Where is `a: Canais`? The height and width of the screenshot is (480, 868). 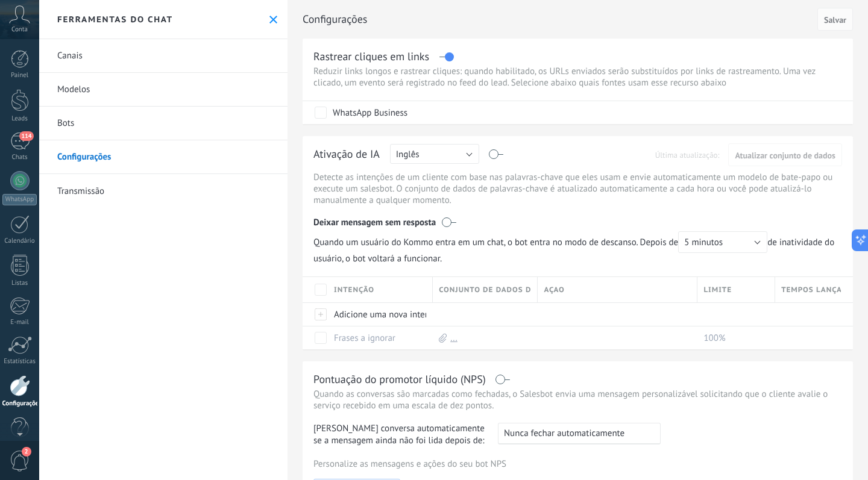 a: Canais is located at coordinates (163, 56).